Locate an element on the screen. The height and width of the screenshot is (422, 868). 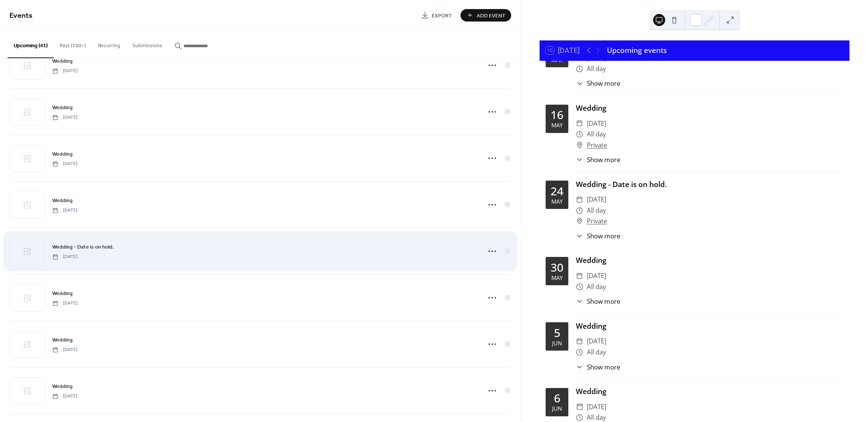
button: Submissions is located at coordinates (147, 44).